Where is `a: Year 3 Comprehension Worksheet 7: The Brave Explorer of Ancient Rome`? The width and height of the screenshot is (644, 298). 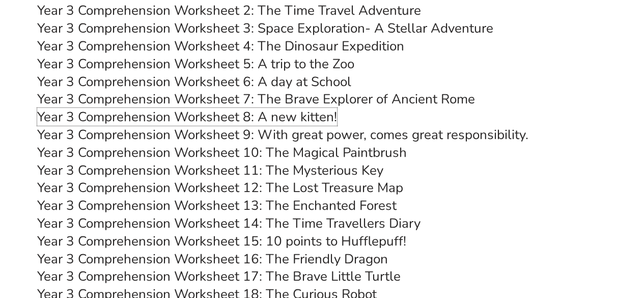
a: Year 3 Comprehension Worksheet 7: The Brave Explorer of Ancient Rome is located at coordinates (256, 99).